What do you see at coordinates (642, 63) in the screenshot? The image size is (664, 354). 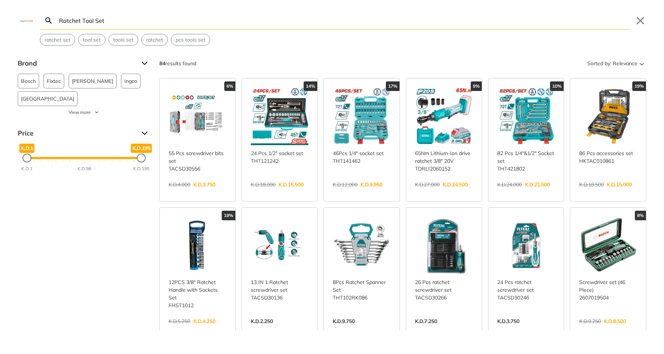 I see `svg: Sort` at bounding box center [642, 63].